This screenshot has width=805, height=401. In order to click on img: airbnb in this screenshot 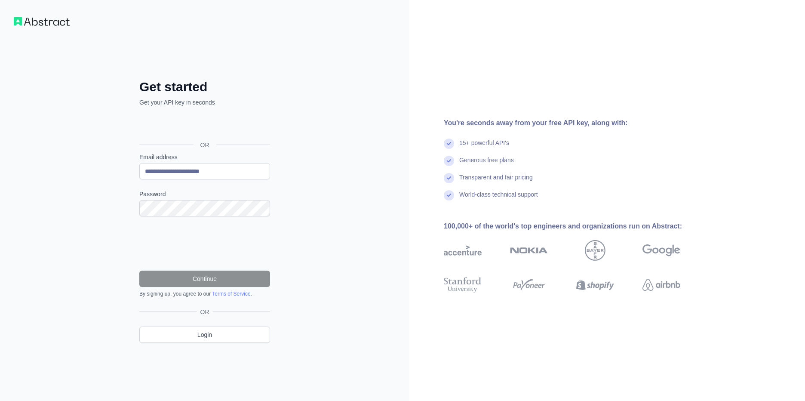, I will do `click(661, 285)`.